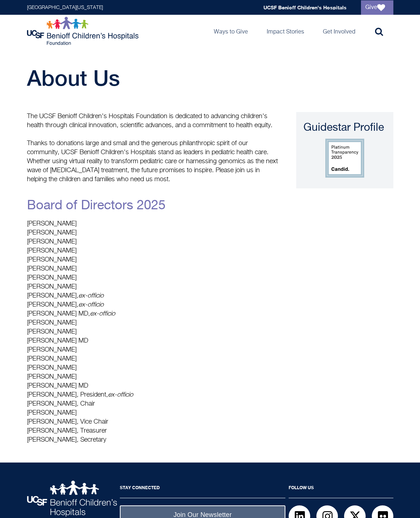 The image size is (420, 518). I want to click on p: Thanks to donations large and small and the generous philanthropic spirit of our community, UCSF ..., so click(153, 161).